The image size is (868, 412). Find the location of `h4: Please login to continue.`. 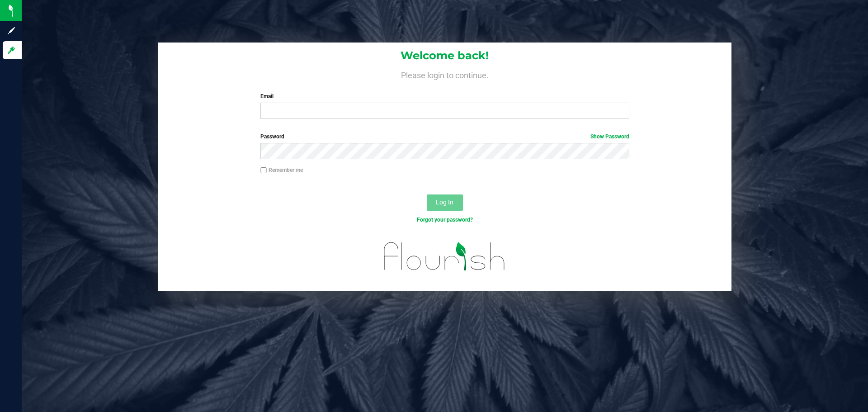

h4: Please login to continue. is located at coordinates (445, 74).